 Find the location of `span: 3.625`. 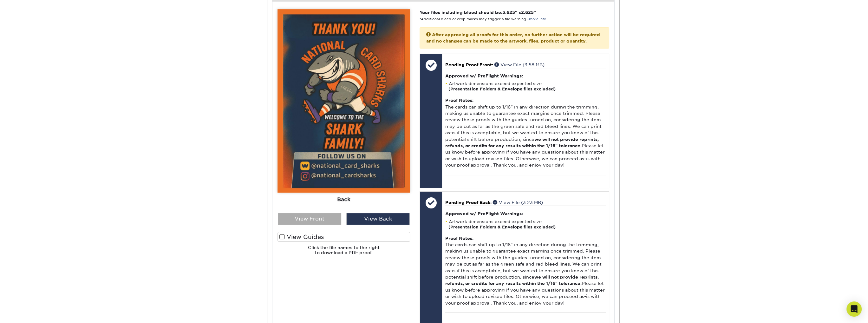

span: 3.625 is located at coordinates (509, 13).